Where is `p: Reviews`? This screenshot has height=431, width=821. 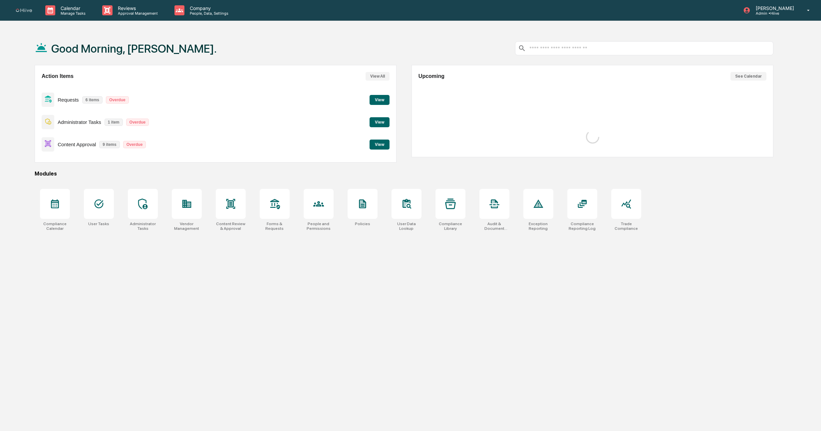
p: Reviews is located at coordinates (137, 8).